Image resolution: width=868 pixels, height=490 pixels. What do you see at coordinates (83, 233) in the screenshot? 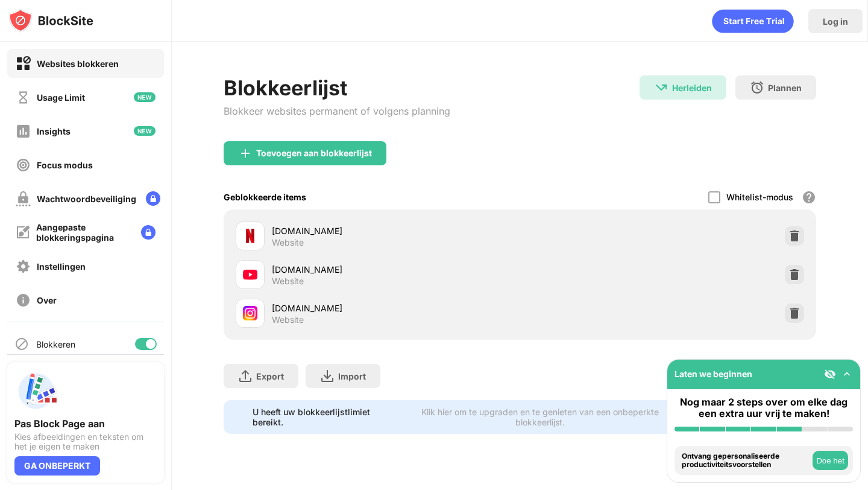
I see `div: Aangepaste blokkeringspagina` at bounding box center [83, 233].